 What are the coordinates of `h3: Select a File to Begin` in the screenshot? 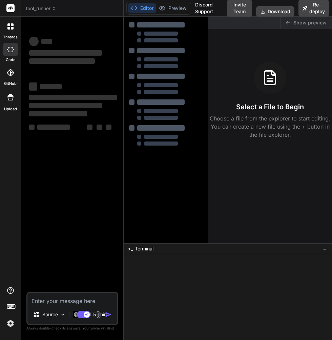 It's located at (270, 107).